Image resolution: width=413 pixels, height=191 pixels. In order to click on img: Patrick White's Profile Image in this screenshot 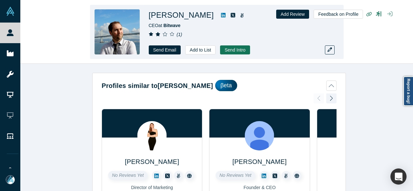, I will do `click(117, 32)`.